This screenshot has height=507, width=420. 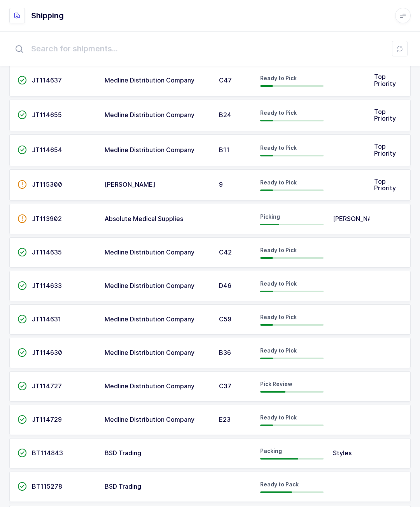 I want to click on span: C37, so click(x=225, y=386).